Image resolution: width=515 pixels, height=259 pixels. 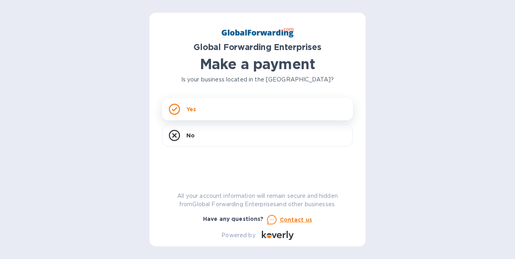 I want to click on p: No, so click(x=190, y=135).